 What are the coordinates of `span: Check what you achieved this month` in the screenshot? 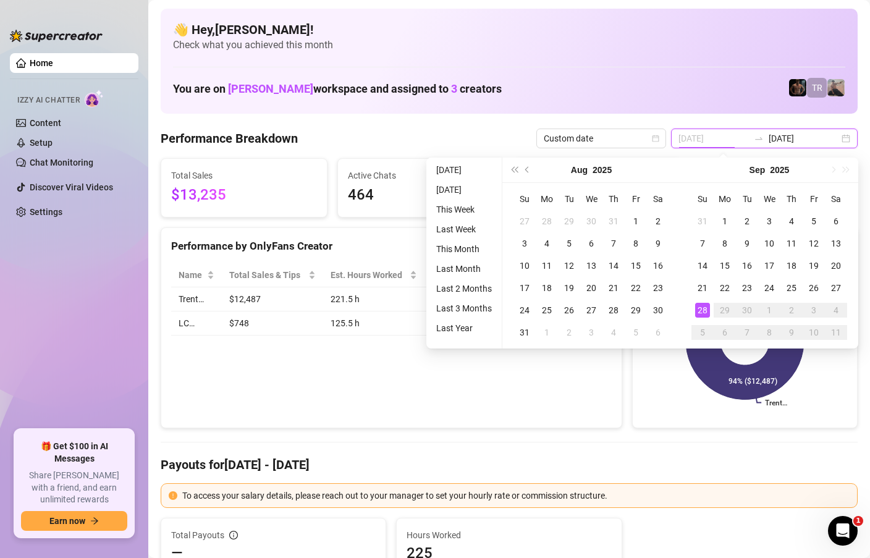 It's located at (509, 45).